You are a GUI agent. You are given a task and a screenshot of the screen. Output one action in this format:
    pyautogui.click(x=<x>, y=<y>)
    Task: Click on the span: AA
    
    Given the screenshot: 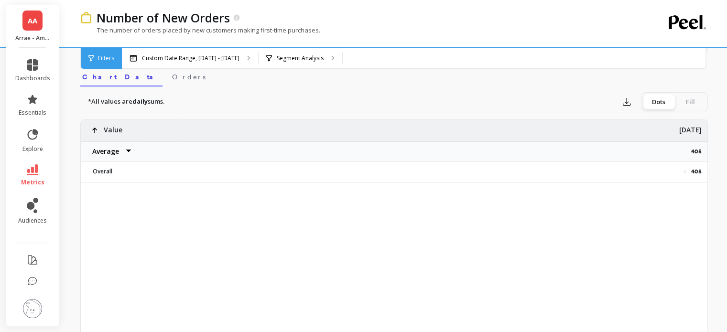 What is the action you would take?
    pyautogui.click(x=32, y=21)
    